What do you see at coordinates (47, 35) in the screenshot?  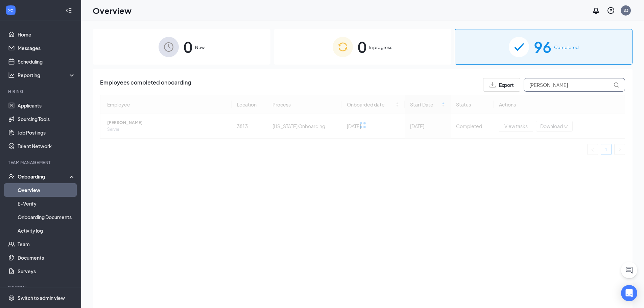 I see `a: Home` at bounding box center [47, 35].